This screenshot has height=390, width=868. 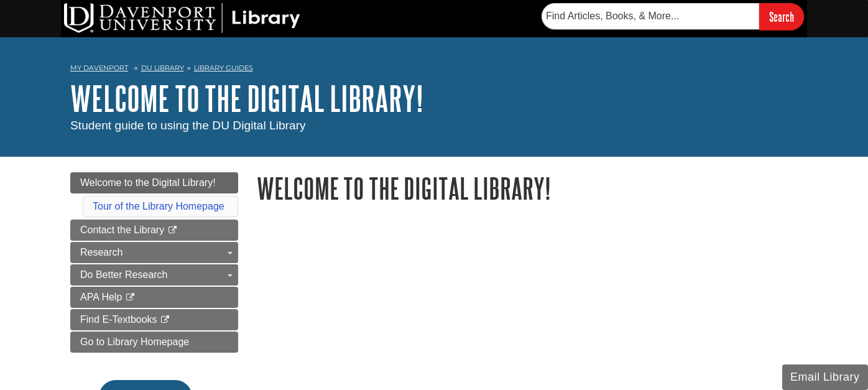 What do you see at coordinates (122, 230) in the screenshot?
I see `span: Contact the Library` at bounding box center [122, 230].